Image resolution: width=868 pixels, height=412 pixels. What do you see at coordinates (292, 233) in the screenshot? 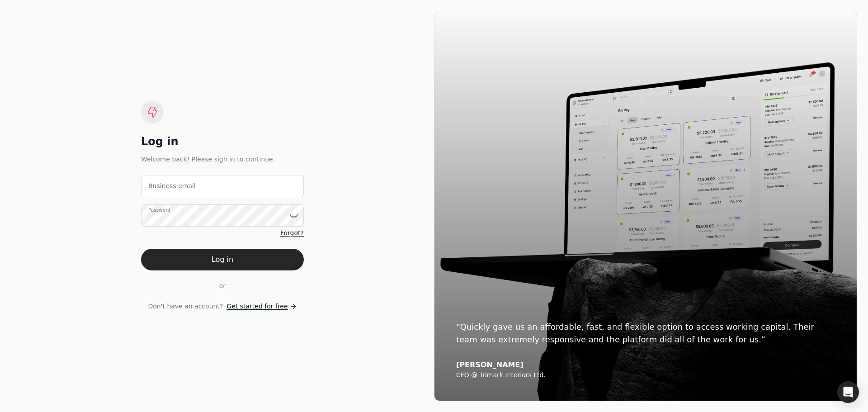
I see `a: Forgot?` at bounding box center [292, 233].